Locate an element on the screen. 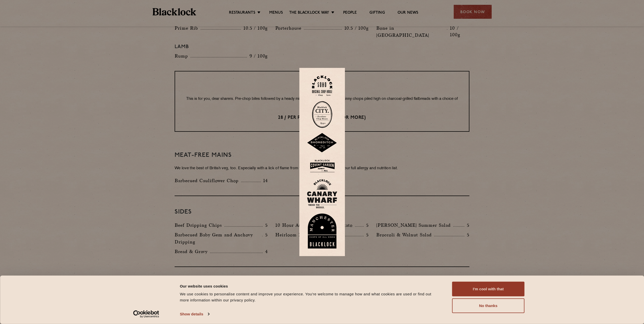 This screenshot has width=644, height=324. img: BL_CW_Logo_Website.svg is located at coordinates (322, 194).